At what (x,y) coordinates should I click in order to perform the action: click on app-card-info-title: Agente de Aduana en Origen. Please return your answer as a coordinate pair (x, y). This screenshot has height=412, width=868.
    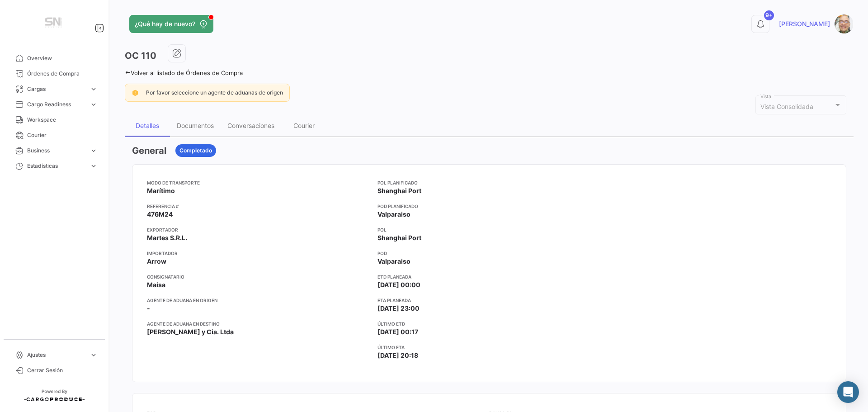
    Looking at the image, I should click on (258, 300).